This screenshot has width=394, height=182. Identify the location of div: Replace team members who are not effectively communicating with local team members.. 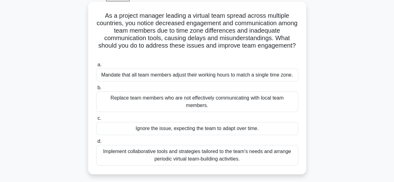
(197, 102).